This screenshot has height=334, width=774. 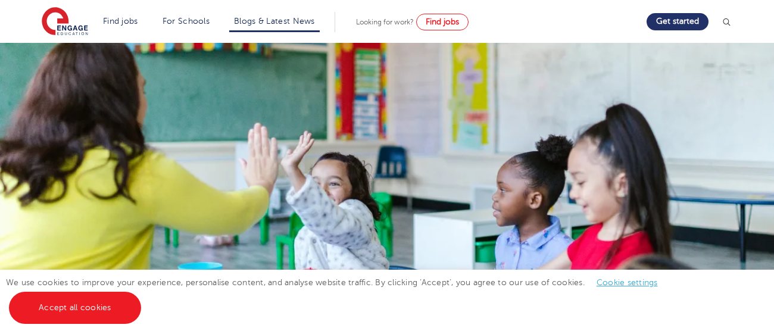 I want to click on span: Find jobs, so click(x=443, y=21).